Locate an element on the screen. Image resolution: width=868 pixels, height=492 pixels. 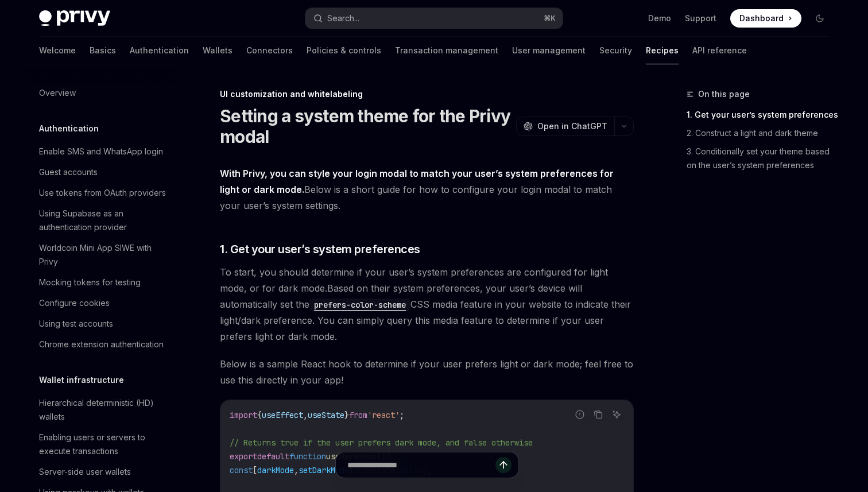
span: 'react' is located at coordinates (384, 415).